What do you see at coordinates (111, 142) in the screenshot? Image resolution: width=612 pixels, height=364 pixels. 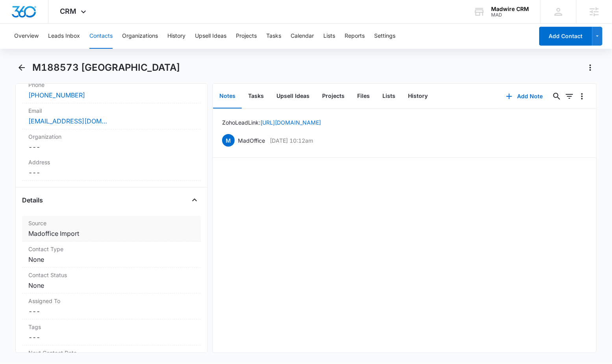 I see `div: Organization---` at bounding box center [111, 142].